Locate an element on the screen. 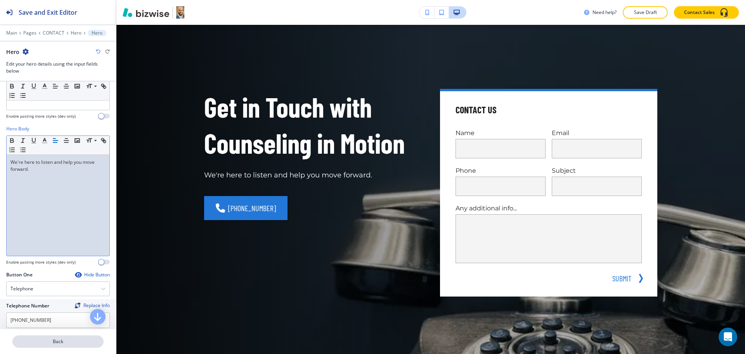 Image resolution: width=745 pixels, height=354 pixels. button: ReplaceReplace Info is located at coordinates (92, 305).